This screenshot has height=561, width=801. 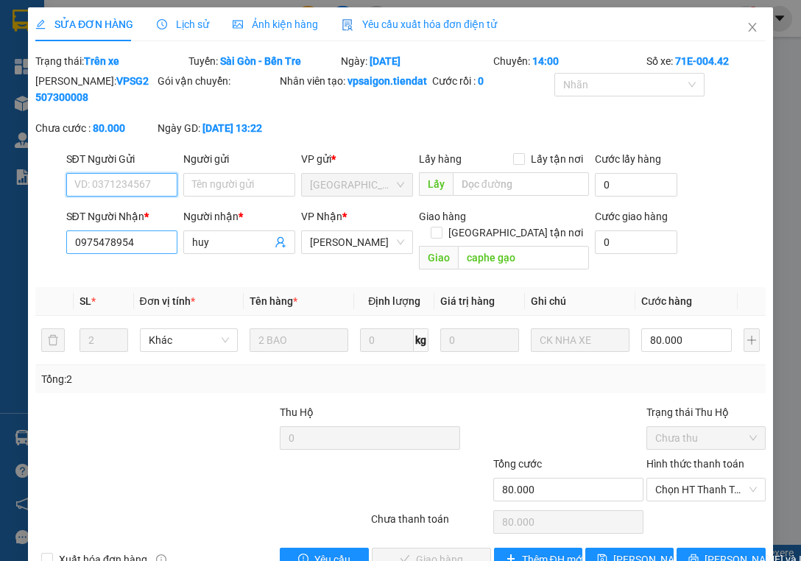 I want to click on span: VP Nhận, so click(x=322, y=216).